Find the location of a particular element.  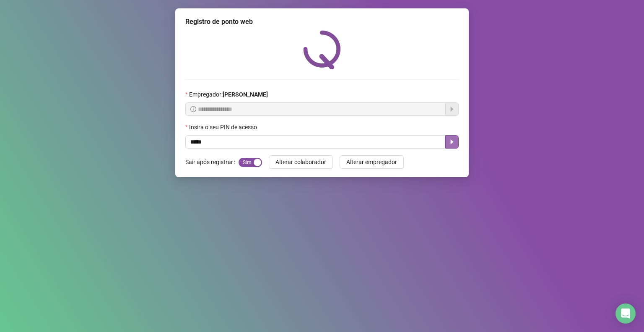

label: Sair após registrar is located at coordinates (212, 162).